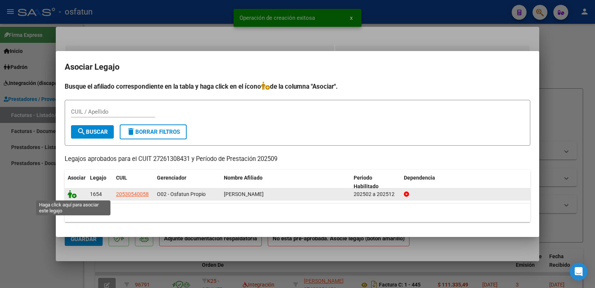 The height and width of the screenshot is (288, 595). I want to click on div: 1 registros, so click(298, 212).